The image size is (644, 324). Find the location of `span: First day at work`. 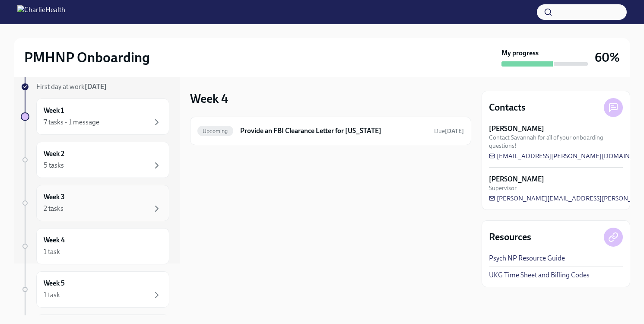

span: First day at work is located at coordinates (71, 86).